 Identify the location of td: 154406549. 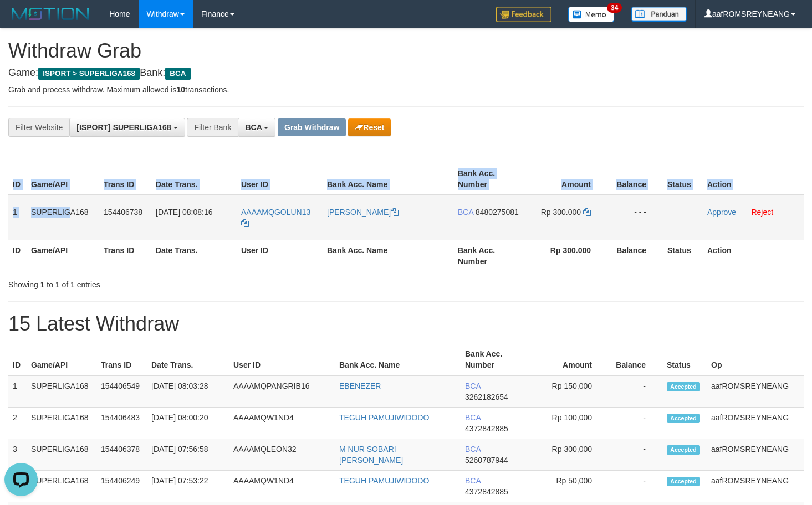
(121, 392).